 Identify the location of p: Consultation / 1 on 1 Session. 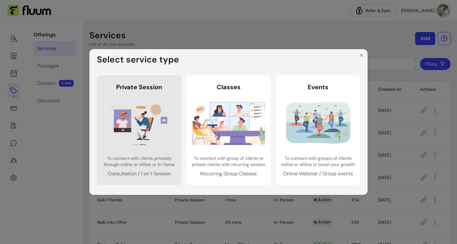
(139, 174).